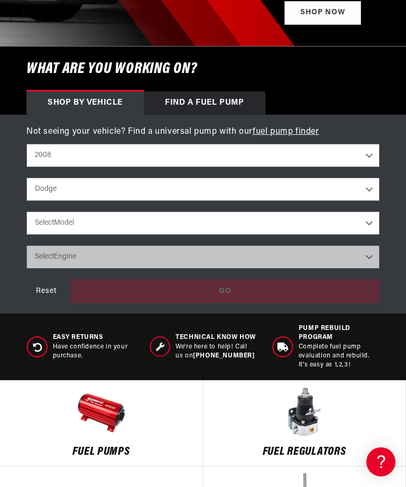 The image size is (406, 487). What do you see at coordinates (203, 223) in the screenshot?
I see `select: Model` at bounding box center [203, 223].